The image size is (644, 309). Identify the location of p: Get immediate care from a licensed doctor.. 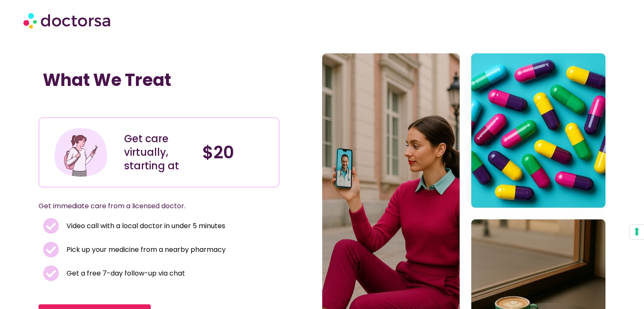
(149, 206).